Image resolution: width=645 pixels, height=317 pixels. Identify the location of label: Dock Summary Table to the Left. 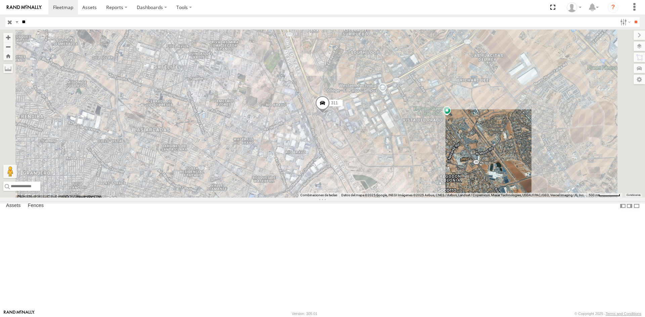
(623, 206).